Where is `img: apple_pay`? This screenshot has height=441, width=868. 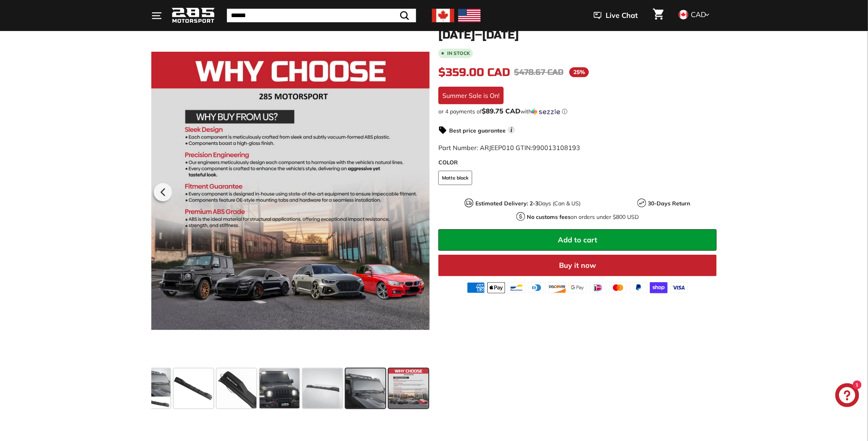 img: apple_pay is located at coordinates (496, 288).